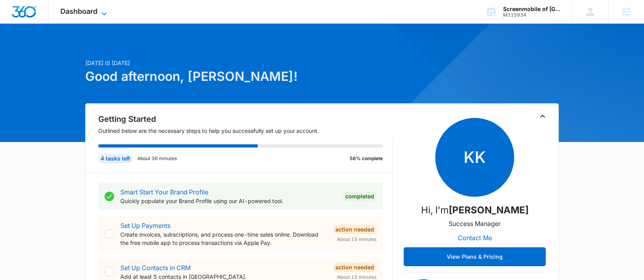  What do you see at coordinates (357, 239) in the screenshot?
I see `span: About 15 minutes` at bounding box center [357, 239].